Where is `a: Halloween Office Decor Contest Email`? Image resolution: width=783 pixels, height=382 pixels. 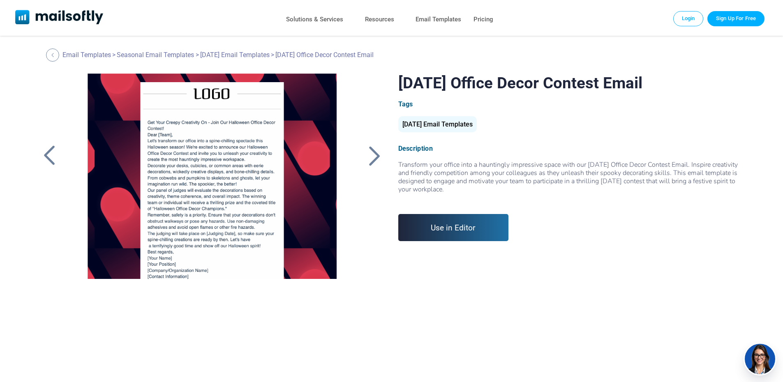
a: Halloween Office Decor Contest Email is located at coordinates (212, 176).